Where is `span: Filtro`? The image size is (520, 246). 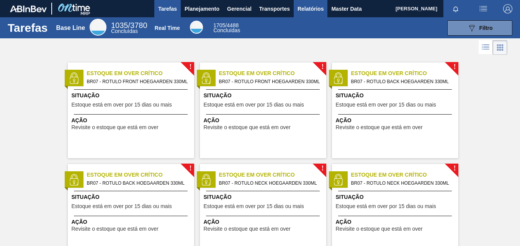 span: Filtro is located at coordinates (486, 28).